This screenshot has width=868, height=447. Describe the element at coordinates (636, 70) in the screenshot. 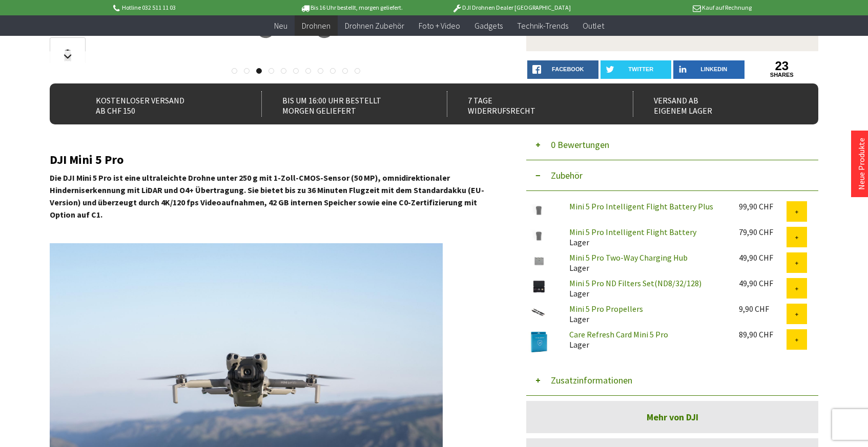

I see `a: twitter` at that location.